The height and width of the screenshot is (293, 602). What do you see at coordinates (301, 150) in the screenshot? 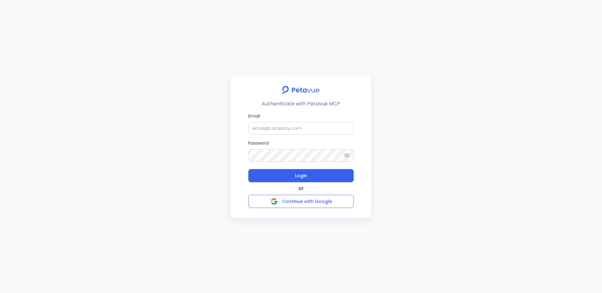
I see `label: Password` at bounding box center [301, 150].